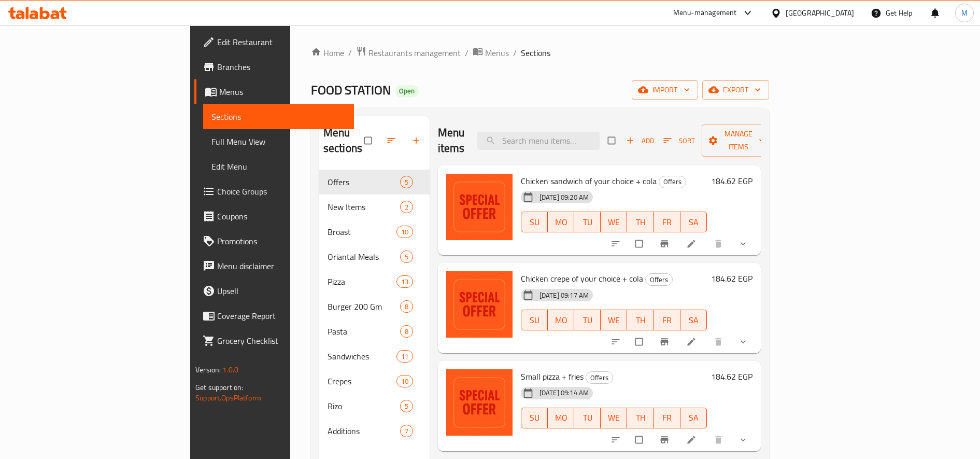 Image resolution: width=980 pixels, height=459 pixels. I want to click on button: Manage items, so click(739, 140).